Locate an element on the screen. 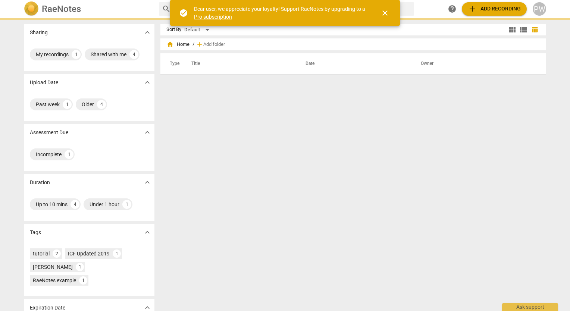 The height and width of the screenshot is (311, 570). span: search is located at coordinates (166, 9).